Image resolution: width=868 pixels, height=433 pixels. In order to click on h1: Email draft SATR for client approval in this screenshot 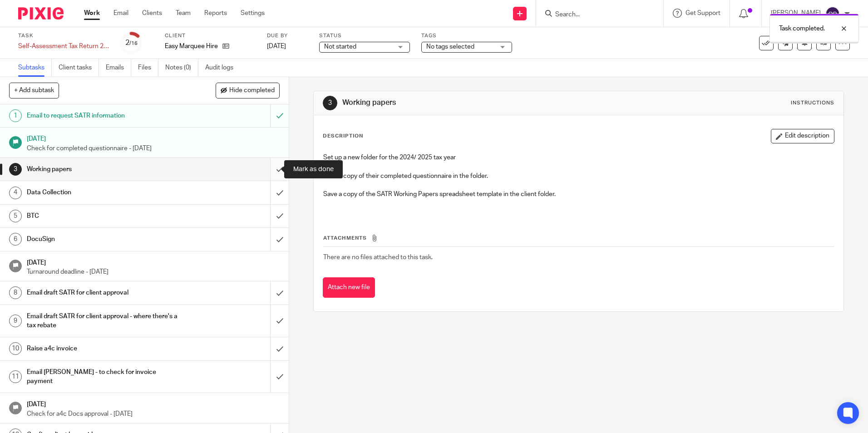, I will do `click(105, 293)`.